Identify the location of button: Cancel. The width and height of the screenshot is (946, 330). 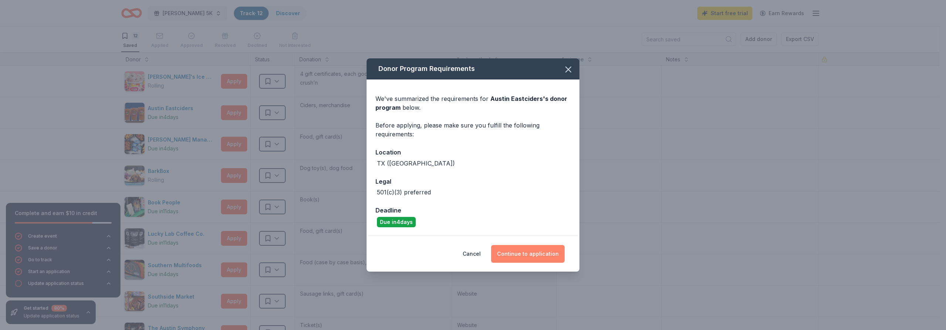
(471, 254).